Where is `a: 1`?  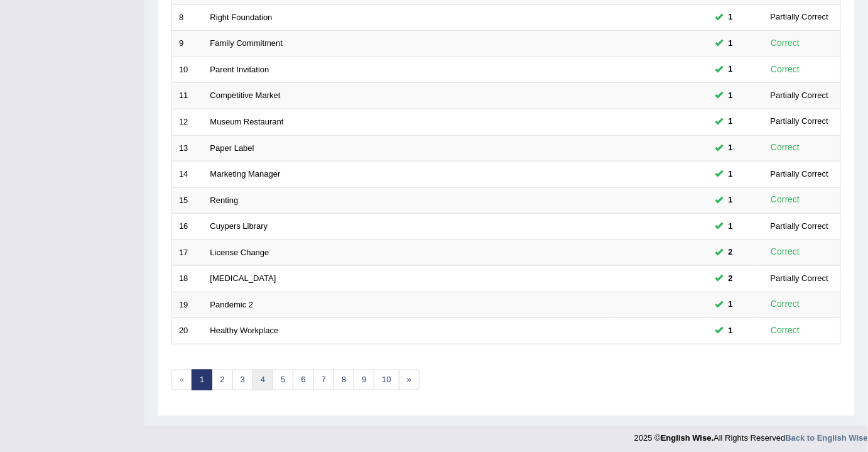
a: 1 is located at coordinates (202, 380).